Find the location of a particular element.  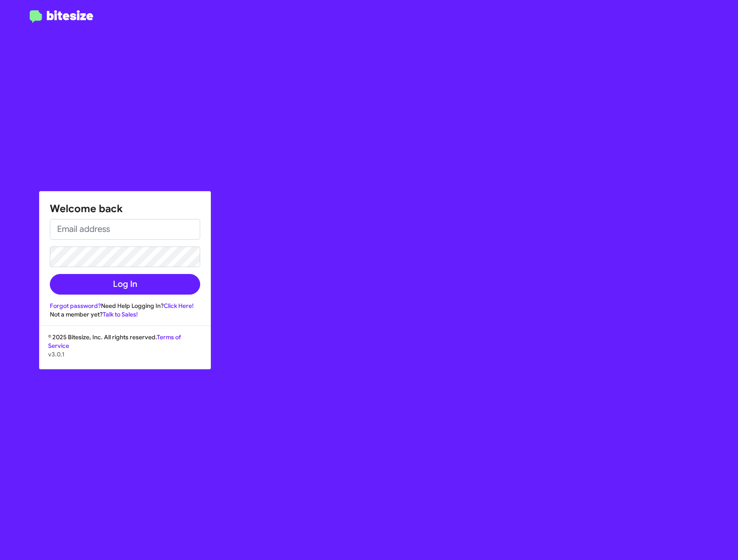

button: Log In is located at coordinates (125, 284).